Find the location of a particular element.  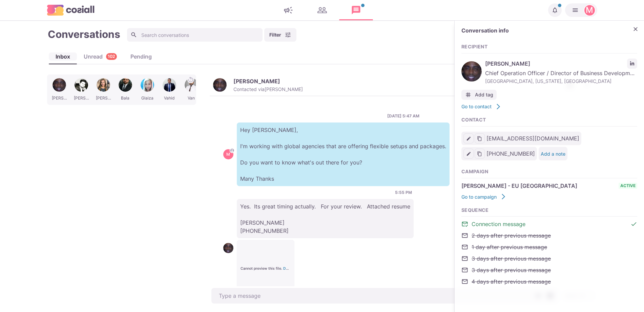

span: Connection message is located at coordinates (498, 224).